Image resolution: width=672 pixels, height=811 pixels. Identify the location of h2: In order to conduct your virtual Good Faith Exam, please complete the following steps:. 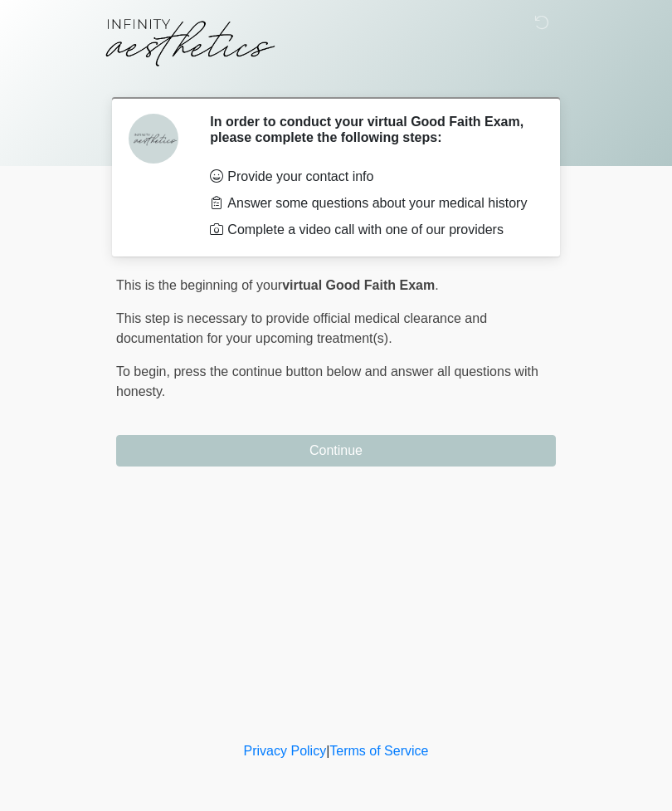
(370, 129).